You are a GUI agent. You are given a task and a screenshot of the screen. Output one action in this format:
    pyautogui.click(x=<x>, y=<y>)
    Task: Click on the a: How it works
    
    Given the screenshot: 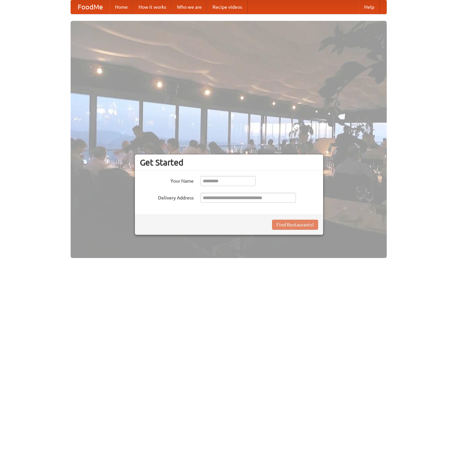 What is the action you would take?
    pyautogui.click(x=152, y=7)
    